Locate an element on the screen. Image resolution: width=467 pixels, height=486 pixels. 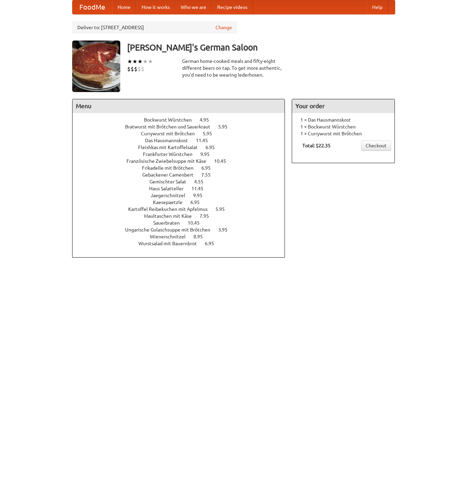
span: Bratwurst mit Brötchen und Sauerkraut is located at coordinates (171, 127).